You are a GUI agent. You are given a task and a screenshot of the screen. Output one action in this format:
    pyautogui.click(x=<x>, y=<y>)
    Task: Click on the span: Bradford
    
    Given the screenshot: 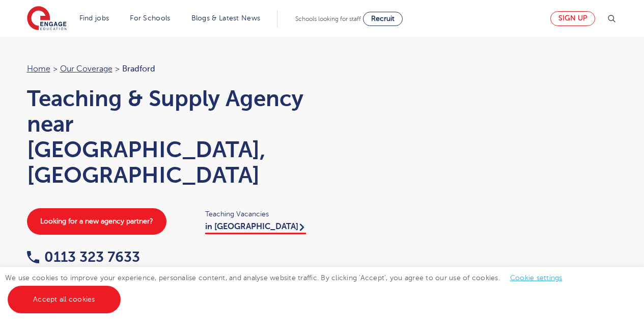 What is the action you would take?
    pyautogui.click(x=139, y=69)
    